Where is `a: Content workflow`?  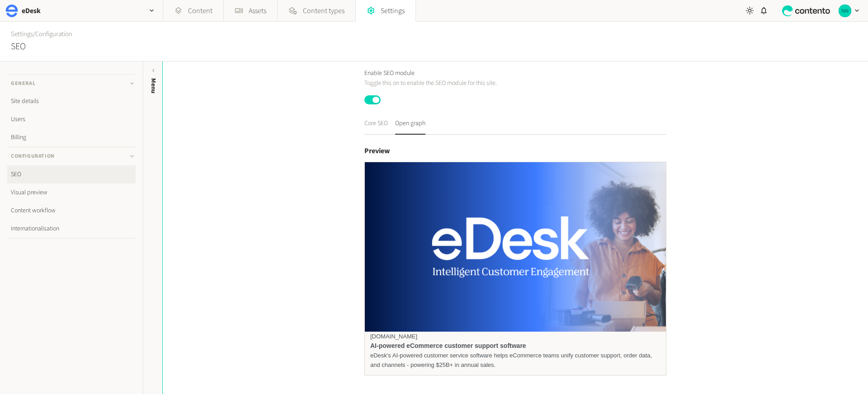
a: Content workflow is located at coordinates (72, 211).